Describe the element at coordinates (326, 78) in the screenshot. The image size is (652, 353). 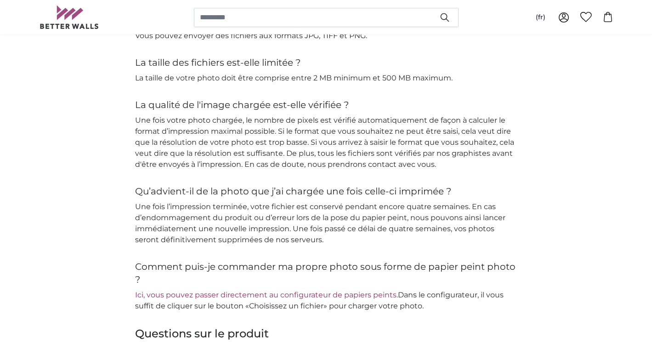
I see `p: La taille de votre photo doit être comprise entre 2 MB minimum et 500 MB maximum.` at that location.